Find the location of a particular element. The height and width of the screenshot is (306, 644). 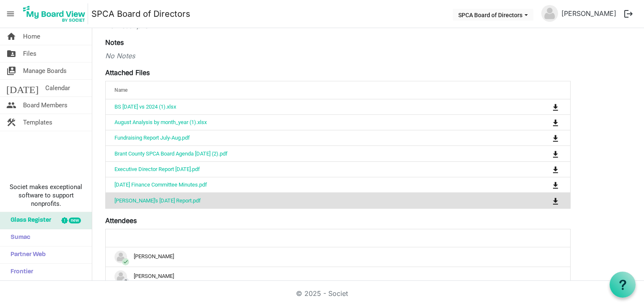

span: Files is located at coordinates (30, 54).